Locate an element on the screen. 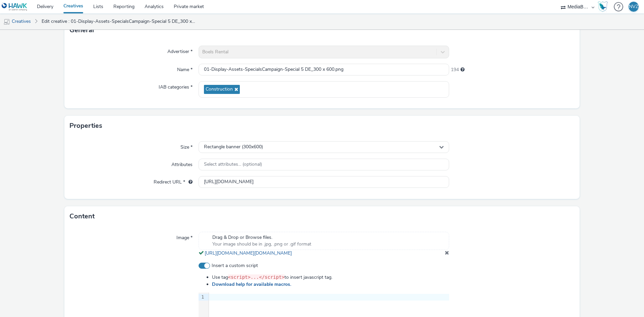  div: 1 is located at coordinates (202, 297).